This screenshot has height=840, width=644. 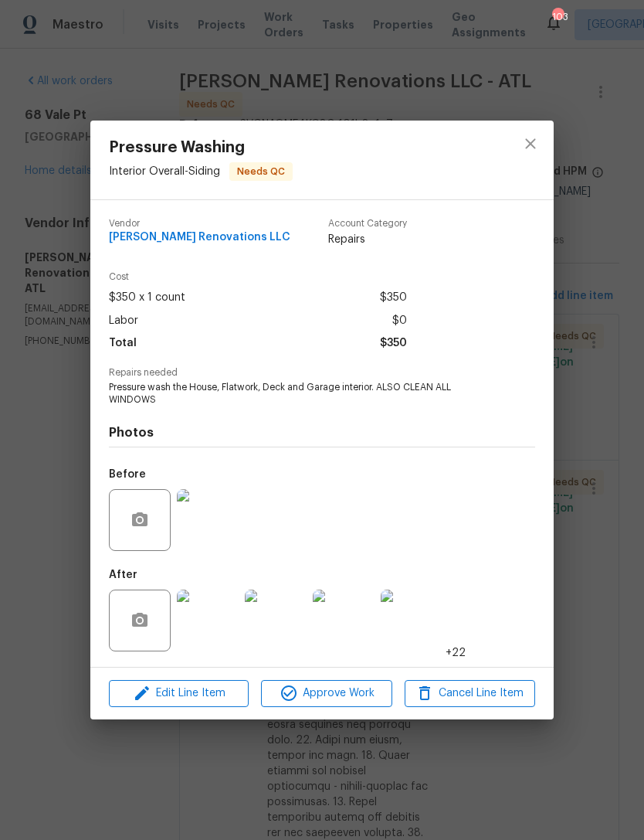 I want to click on h4: Photos, so click(x=322, y=433).